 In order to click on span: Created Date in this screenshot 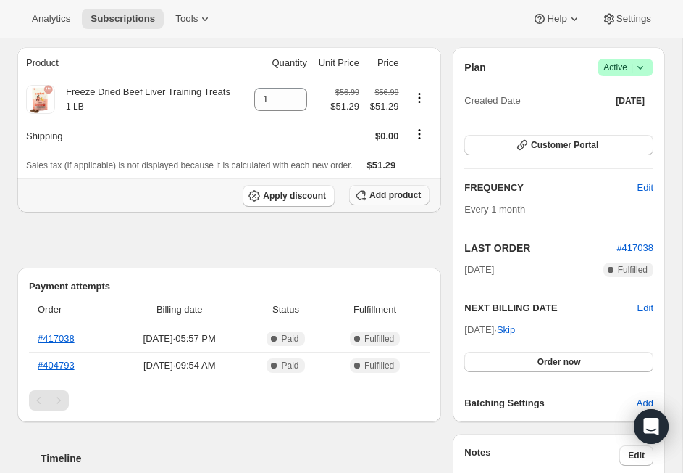, I will do `click(492, 101)`.